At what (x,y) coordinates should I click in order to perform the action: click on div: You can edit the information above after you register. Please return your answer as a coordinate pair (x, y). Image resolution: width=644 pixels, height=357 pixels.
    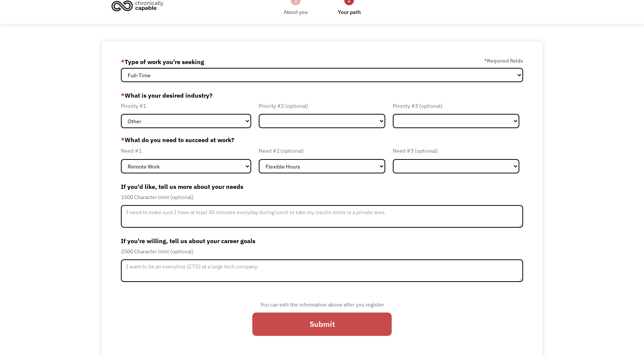
    Looking at the image, I should click on (322, 304).